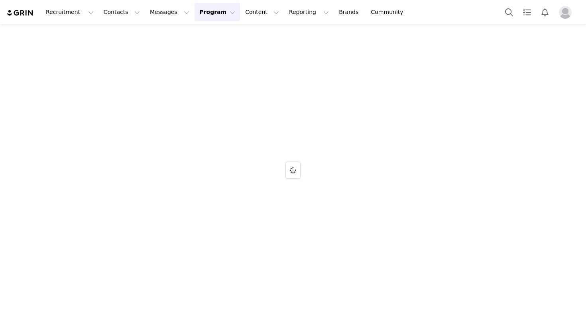  What do you see at coordinates (527, 12) in the screenshot?
I see `a: Tasks` at bounding box center [527, 12].